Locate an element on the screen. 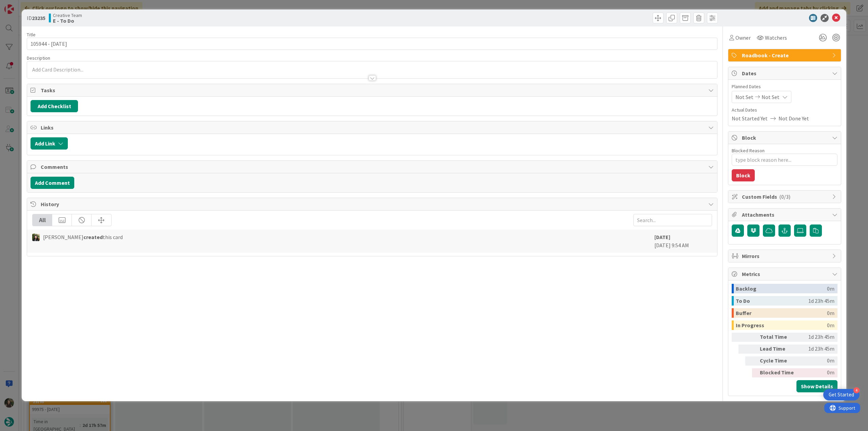 The width and height of the screenshot is (868, 431). button: Show Details is located at coordinates (816, 386).